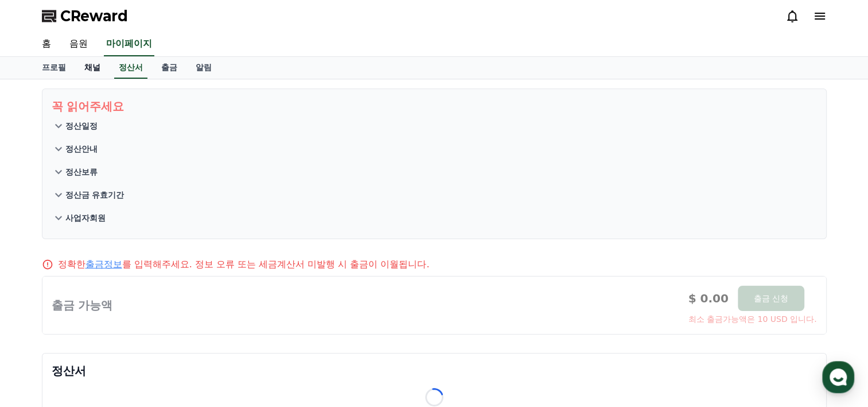 The image size is (868, 407). What do you see at coordinates (112, 325) in the screenshot?
I see `a: 대화` at bounding box center [112, 325].